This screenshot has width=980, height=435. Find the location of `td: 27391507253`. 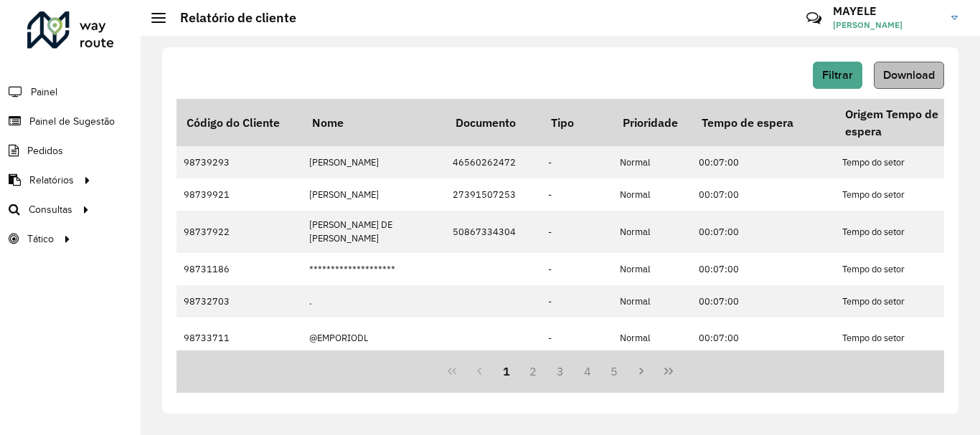

td: 27391507253 is located at coordinates (493, 195).